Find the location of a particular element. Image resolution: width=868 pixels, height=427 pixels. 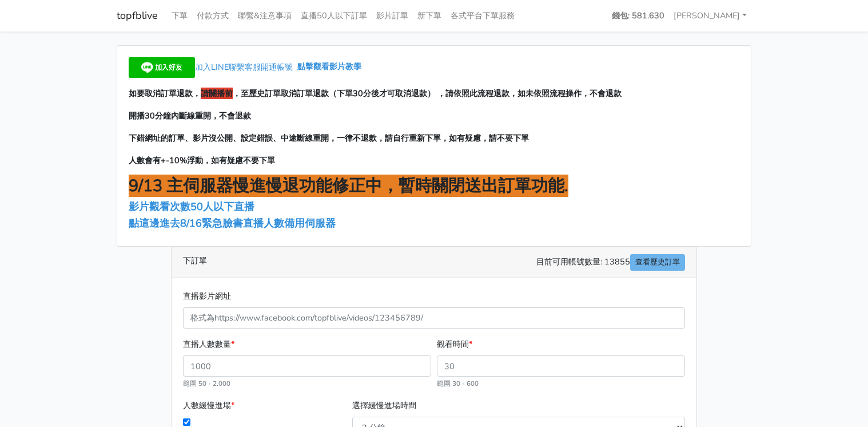

span: ，至歷史訂單取消訂單退款（下單30分後才可取消退款） ，請依照此流程退款，如未依照流程操作，不會退款 is located at coordinates (427, 93).